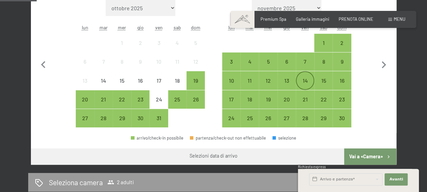 This screenshot has width=427, height=192. What do you see at coordinates (140, 118) in the screenshot?
I see `div: Thu Oct 30 2025` at bounding box center [140, 118].